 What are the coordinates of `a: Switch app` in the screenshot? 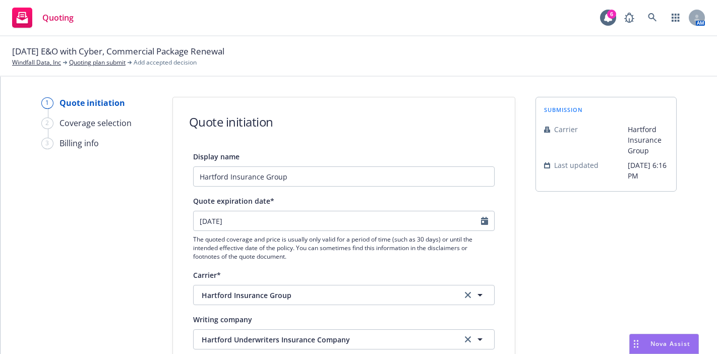 It's located at (676, 18).